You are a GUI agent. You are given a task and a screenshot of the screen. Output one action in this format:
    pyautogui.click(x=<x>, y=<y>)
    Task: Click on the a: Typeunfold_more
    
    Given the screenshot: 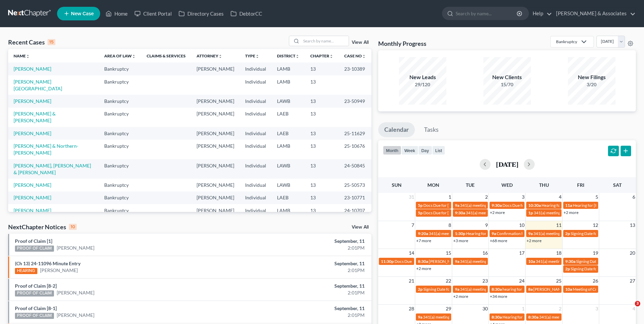 What is the action you would take?
    pyautogui.click(x=252, y=56)
    